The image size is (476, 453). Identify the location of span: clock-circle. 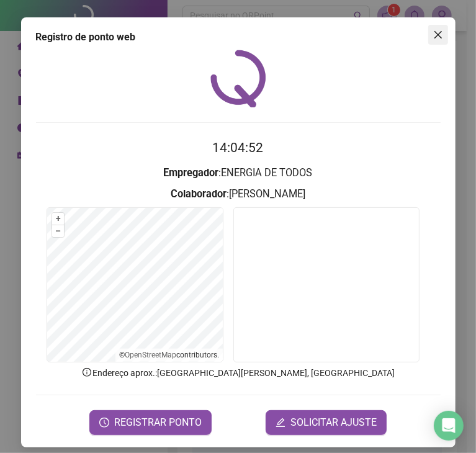
(104, 423).